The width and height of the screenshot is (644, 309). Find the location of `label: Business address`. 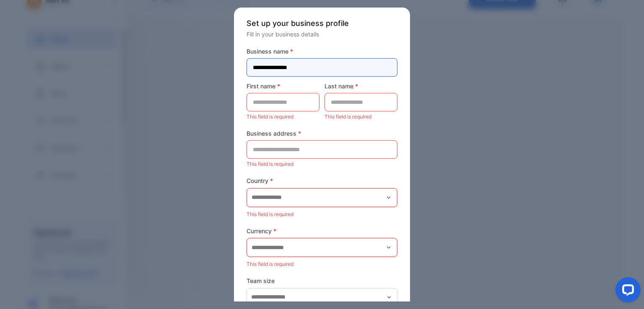

label: Business address is located at coordinates (322, 133).